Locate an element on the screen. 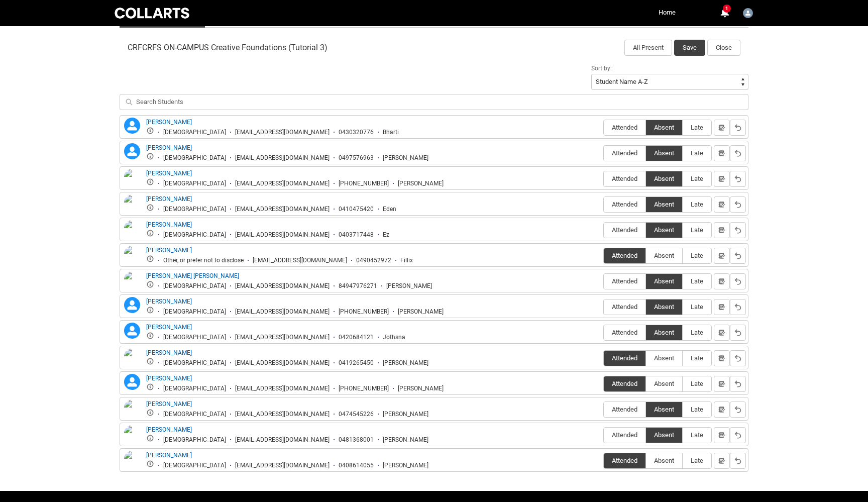  div: 0410475420 is located at coordinates (356, 209).